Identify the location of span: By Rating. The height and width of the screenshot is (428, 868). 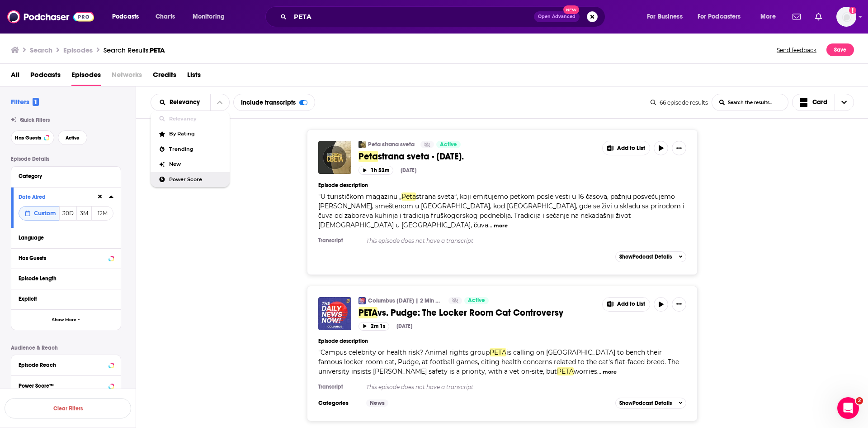
(195, 133).